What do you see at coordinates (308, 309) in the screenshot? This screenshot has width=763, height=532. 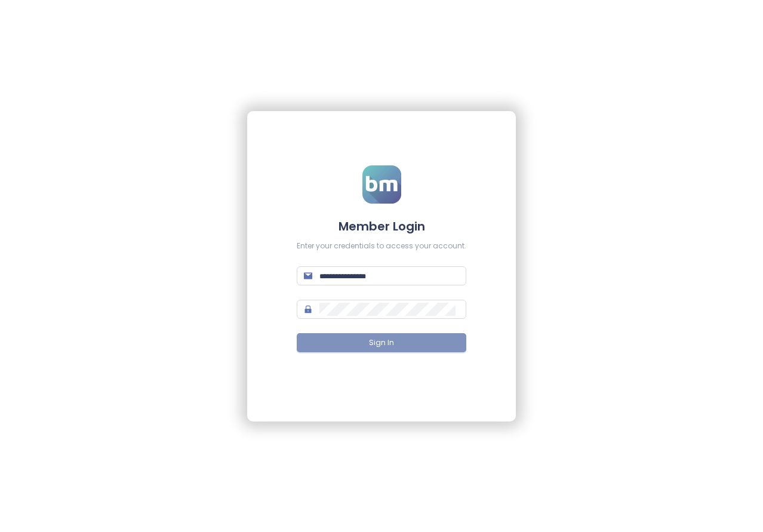 I see `span: lock` at bounding box center [308, 309].